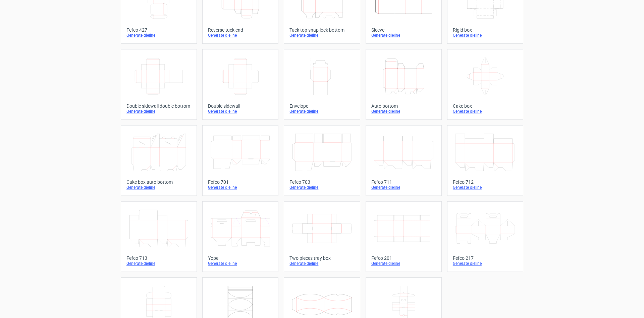 The image size is (644, 318). What do you see at coordinates (322, 236) in the screenshot?
I see `a: Two pieces tray boxGenerate dieline` at bounding box center [322, 236].